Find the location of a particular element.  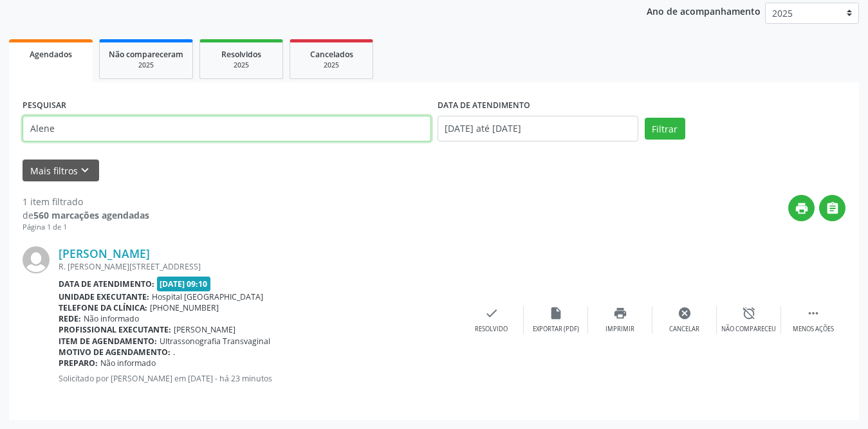

i: insert_drive_file is located at coordinates (556, 314).